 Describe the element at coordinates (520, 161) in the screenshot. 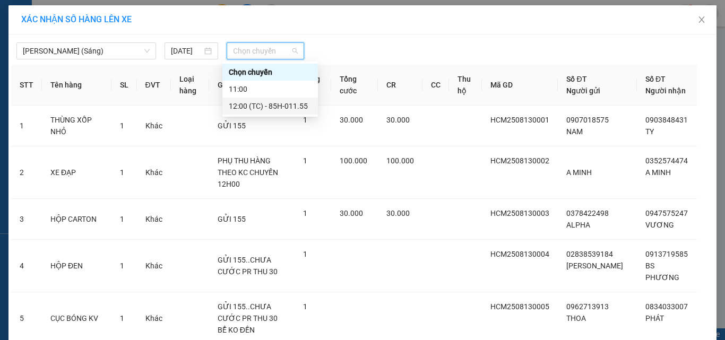

I see `span: HCM2508130002` at that location.